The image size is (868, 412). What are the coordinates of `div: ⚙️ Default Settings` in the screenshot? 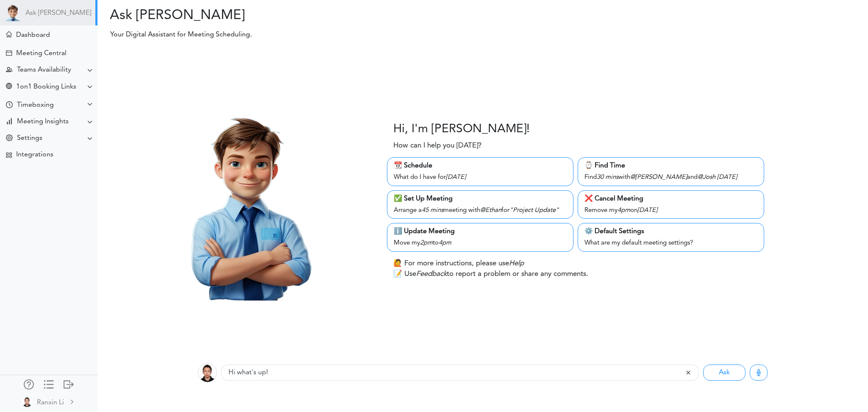 It's located at (671, 232).